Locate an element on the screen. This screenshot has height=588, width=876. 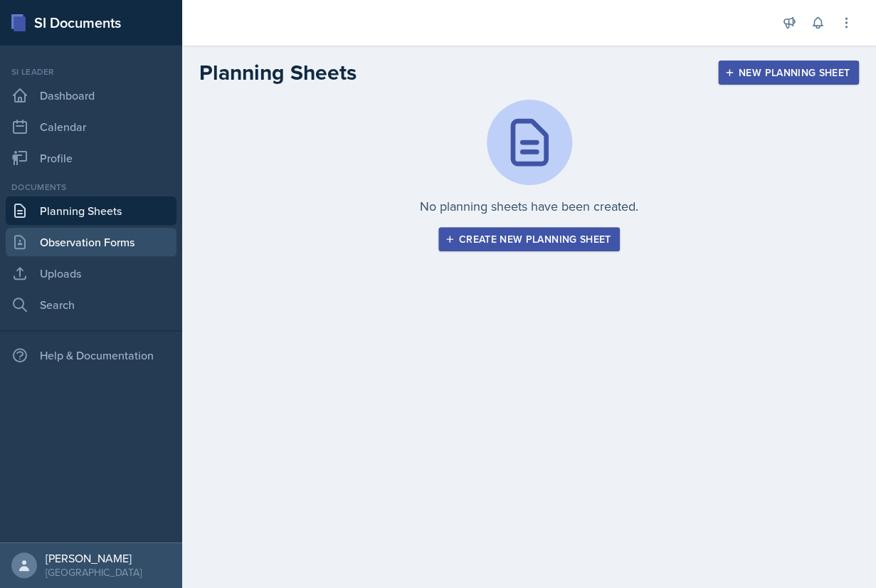
div: New Planning Sheet is located at coordinates (788, 72).